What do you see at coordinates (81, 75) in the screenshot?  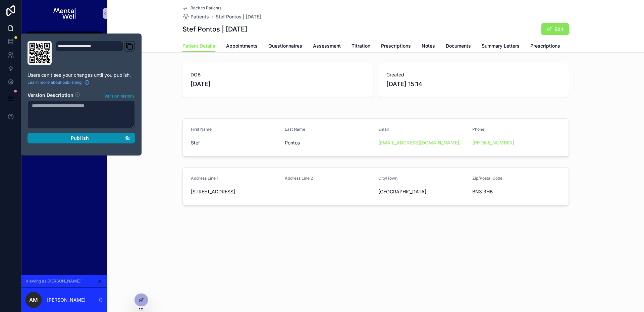 I see `p: Users can't see your changes until you publish.` at bounding box center [81, 75].